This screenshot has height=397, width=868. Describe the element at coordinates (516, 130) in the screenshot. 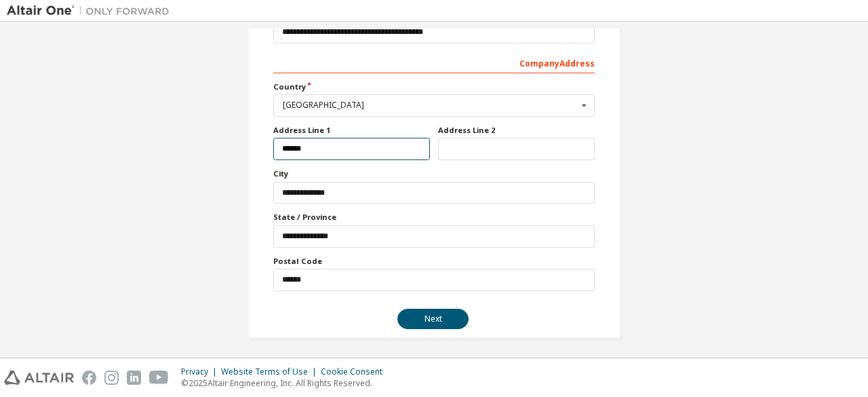

I see `label: Address Line 2` at that location.